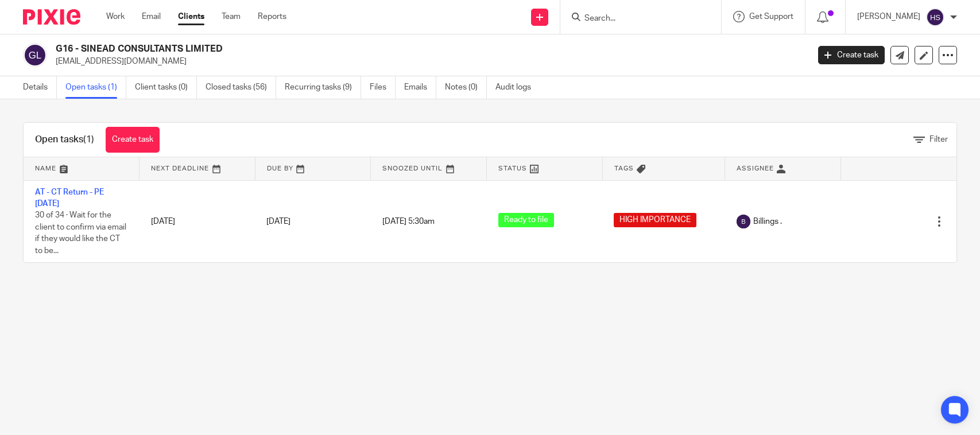 This screenshot has height=435, width=980. Describe the element at coordinates (65, 139) in the screenshot. I see `h1: Open tasks` at that location.